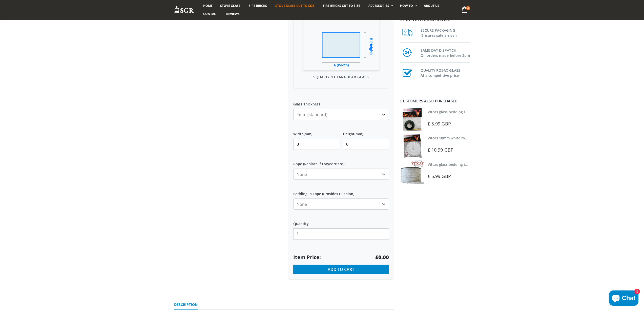 Image resolution: width=644 pixels, height=311 pixels. I want to click on span: Fire Bricks, so click(258, 6).